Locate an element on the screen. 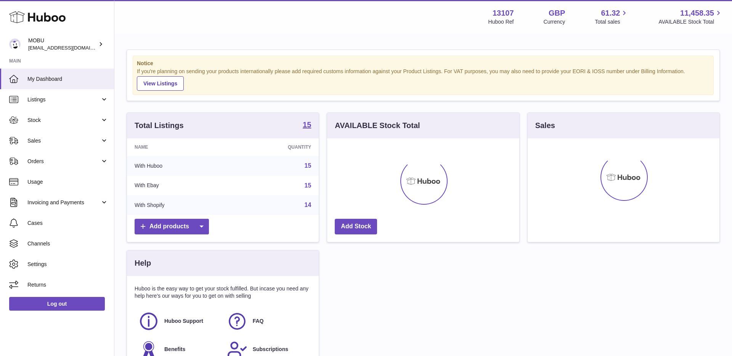 The width and height of the screenshot is (732, 356). span: 11,458.35 is located at coordinates (697, 13).